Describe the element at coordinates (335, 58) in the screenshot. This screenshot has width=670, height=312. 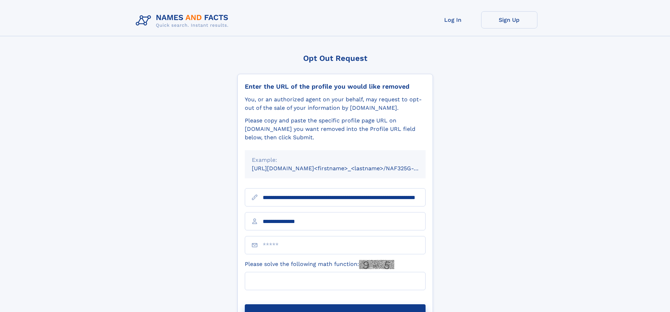
I see `div: Opt Out Request` at that location.